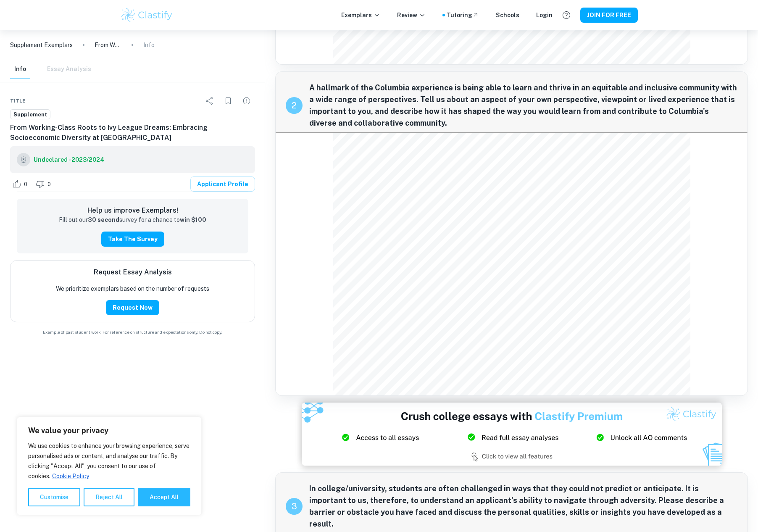 This screenshot has width=758, height=532. What do you see at coordinates (544, 15) in the screenshot?
I see `a: Login` at bounding box center [544, 15].